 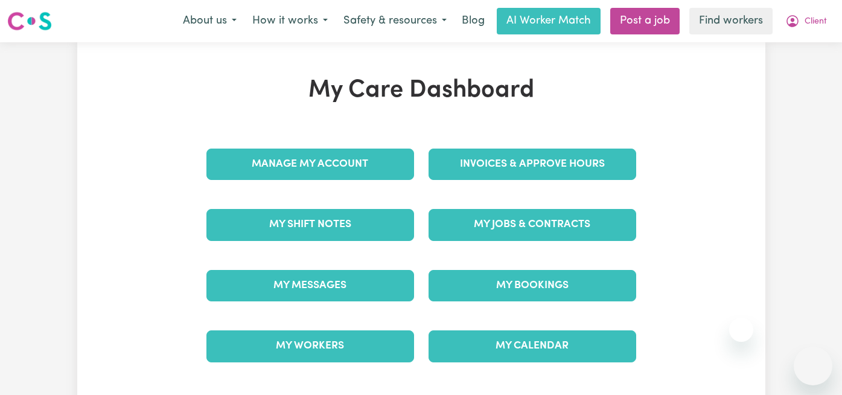 I want to click on a: Blog, so click(x=473, y=21).